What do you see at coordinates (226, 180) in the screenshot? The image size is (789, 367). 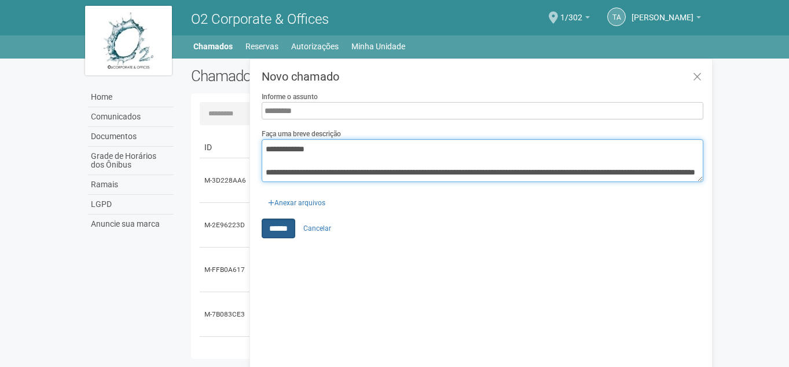 I see `td: M-3D228AA6` at bounding box center [226, 180].